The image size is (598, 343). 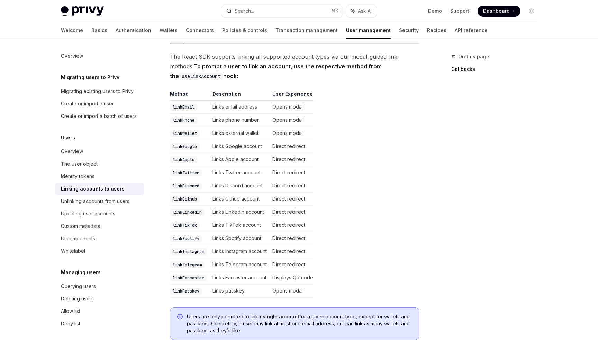 What do you see at coordinates (100, 201) in the screenshot?
I see `a: Unlinking accounts from users` at bounding box center [100, 201].